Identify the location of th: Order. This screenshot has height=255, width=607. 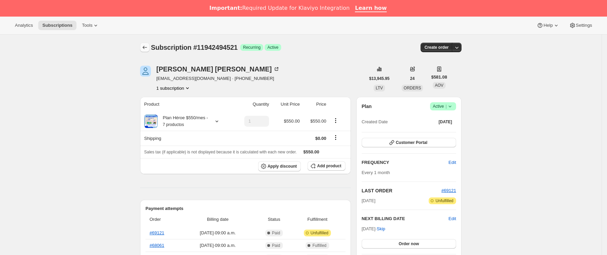
(162, 219).